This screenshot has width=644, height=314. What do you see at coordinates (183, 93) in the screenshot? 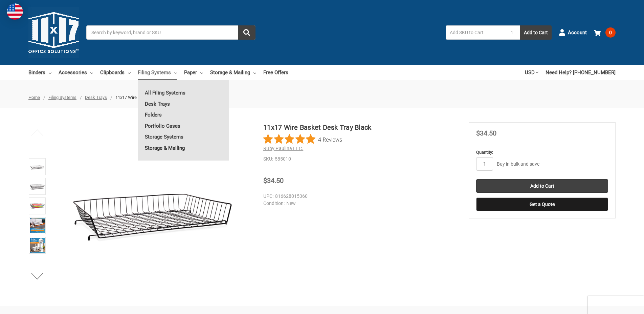
I see `a: All Filing Systems` at bounding box center [183, 93].